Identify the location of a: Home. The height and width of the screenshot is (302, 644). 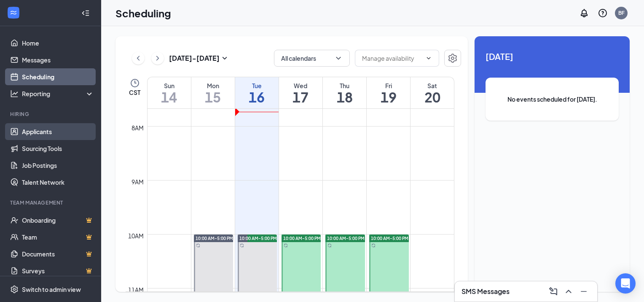
(58, 43).